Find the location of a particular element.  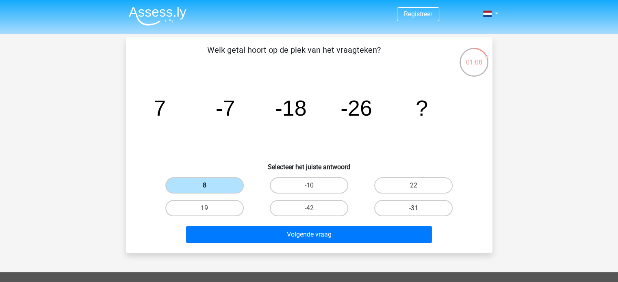

tspan: -18 is located at coordinates (290, 108).